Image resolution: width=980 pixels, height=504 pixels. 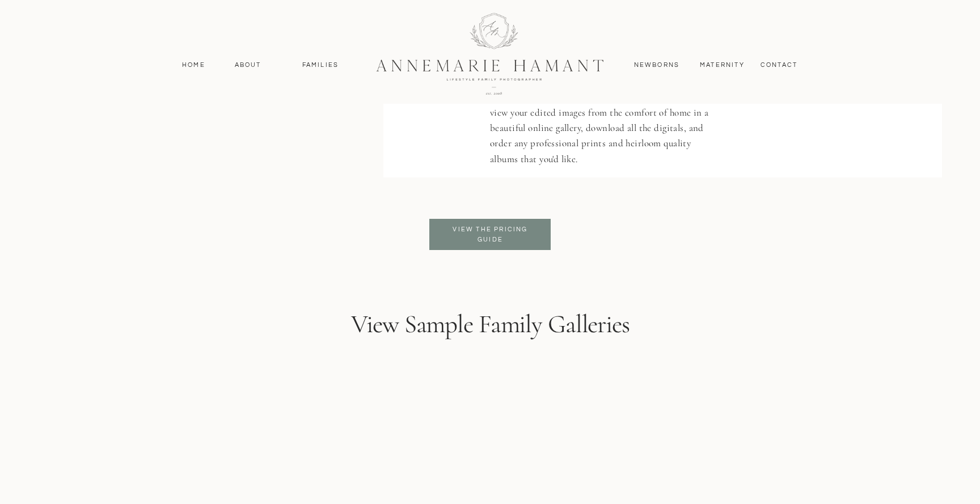 I want to click on nav: Families, so click(x=320, y=65).